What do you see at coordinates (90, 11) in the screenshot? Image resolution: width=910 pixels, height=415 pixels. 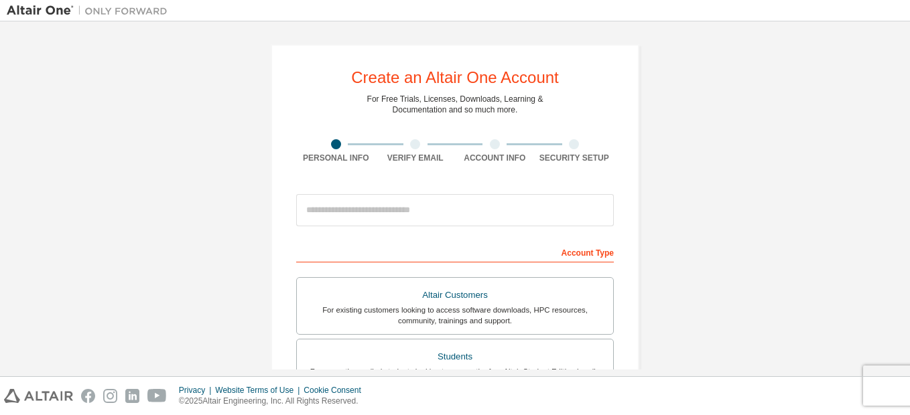 I see `img: Altair One` at bounding box center [90, 11].